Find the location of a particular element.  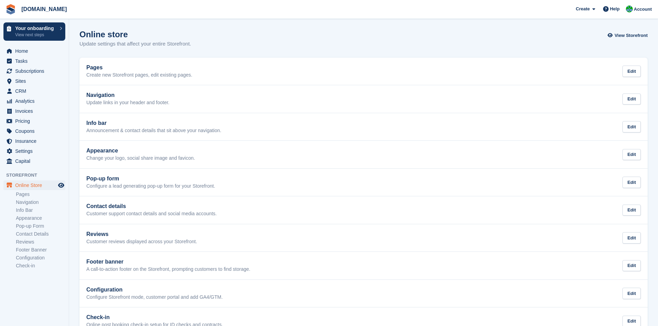

p: Create new Storefront pages, edit existing pages. is located at coordinates (139, 75).